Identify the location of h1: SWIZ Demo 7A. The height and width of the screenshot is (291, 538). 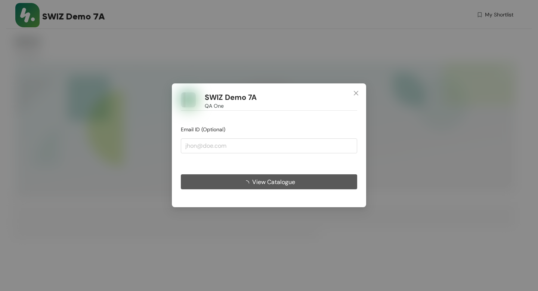
(230, 97).